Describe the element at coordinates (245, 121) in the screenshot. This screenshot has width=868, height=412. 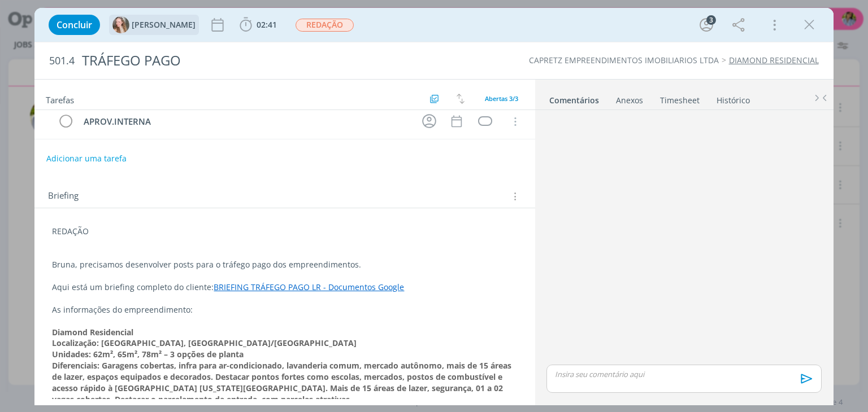
I see `div: APROV.INTERNA` at that location.